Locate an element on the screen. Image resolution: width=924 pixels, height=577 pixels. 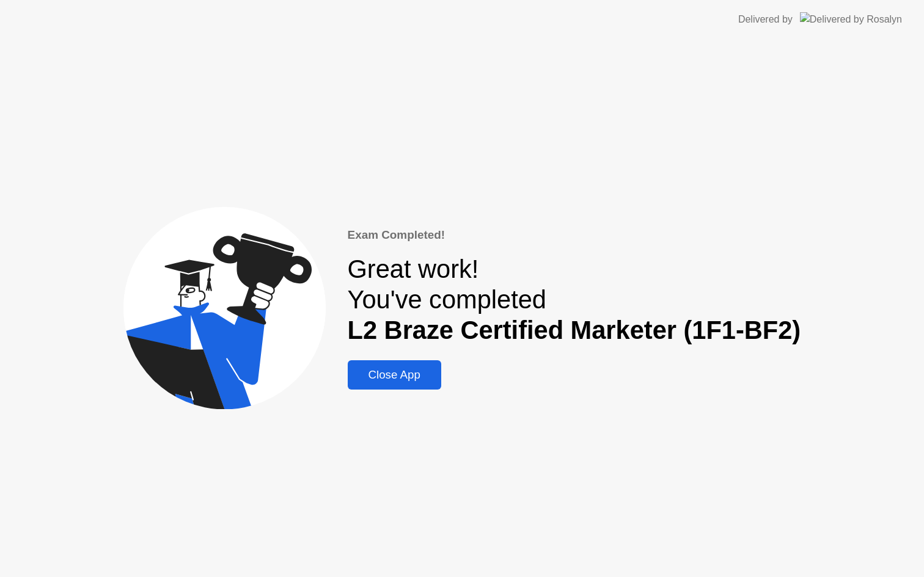
div: Close App is located at coordinates (394, 375).